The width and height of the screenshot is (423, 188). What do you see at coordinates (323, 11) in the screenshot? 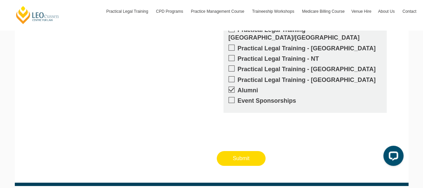
I see `a: Medicare Billing Course` at bounding box center [323, 11].